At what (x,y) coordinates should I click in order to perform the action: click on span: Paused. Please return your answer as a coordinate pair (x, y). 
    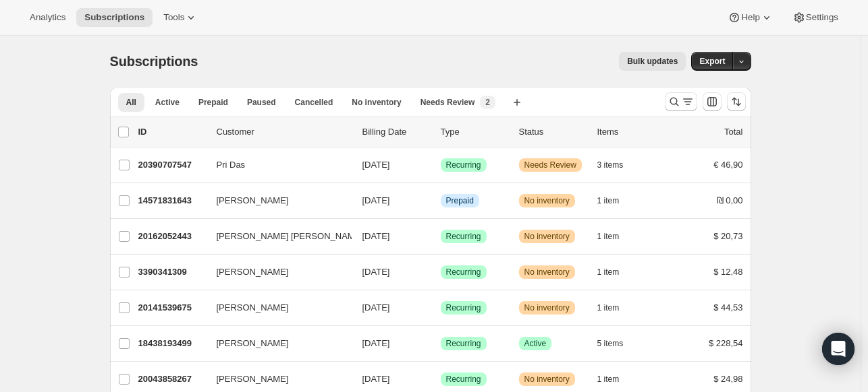
    Looking at the image, I should click on (261, 102).